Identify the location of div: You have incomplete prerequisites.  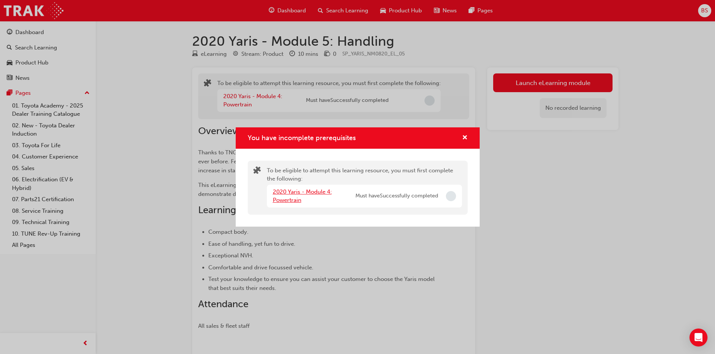
(357, 177).